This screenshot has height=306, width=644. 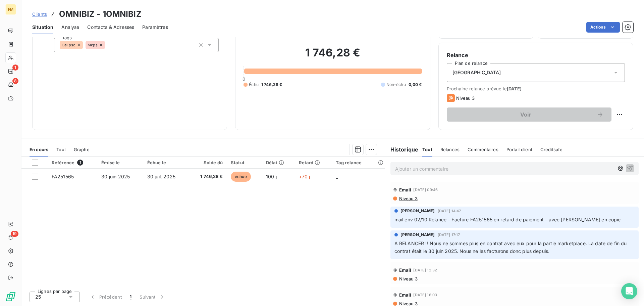 I want to click on span: 30 juil. 2025, so click(x=161, y=177).